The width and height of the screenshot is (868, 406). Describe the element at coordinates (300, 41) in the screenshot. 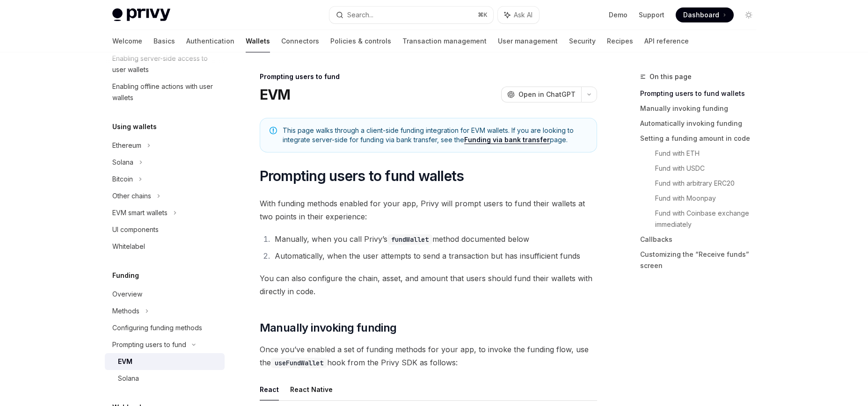

I see `a: Connectors` at that location.